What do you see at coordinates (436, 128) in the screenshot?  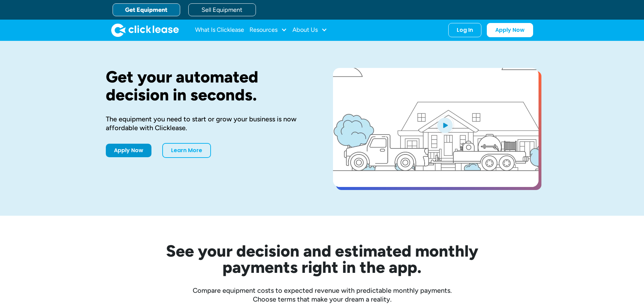 I see `a: open lightbox` at bounding box center [436, 128].